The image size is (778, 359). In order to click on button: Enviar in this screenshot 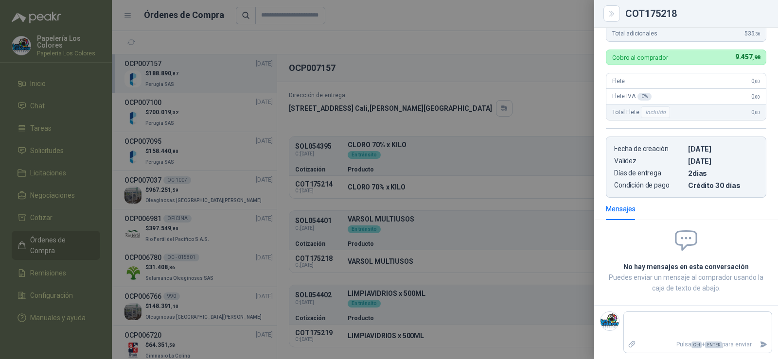, I will do `click(763, 345)`.